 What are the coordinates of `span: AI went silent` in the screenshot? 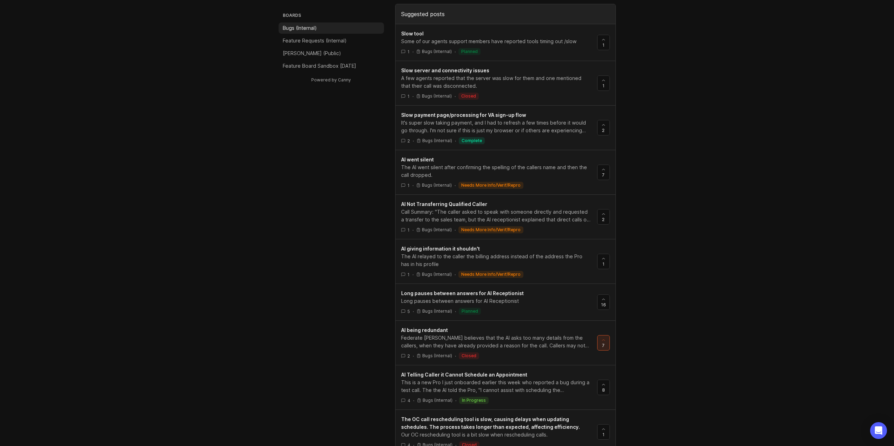 It's located at (417, 159).